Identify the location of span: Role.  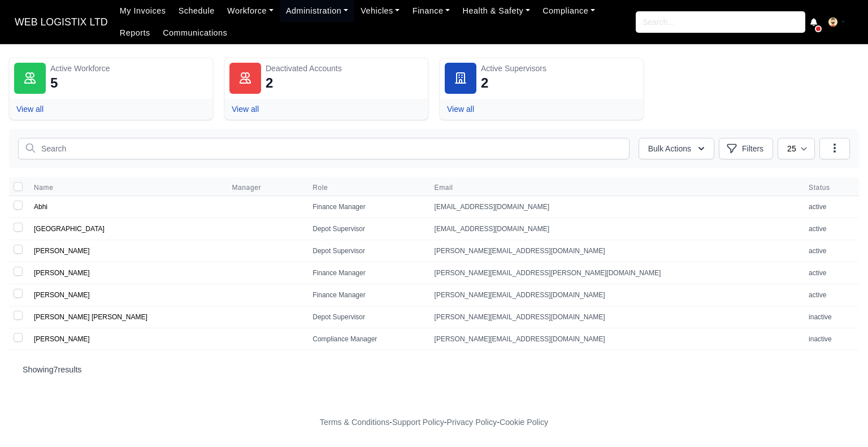
(319, 188).